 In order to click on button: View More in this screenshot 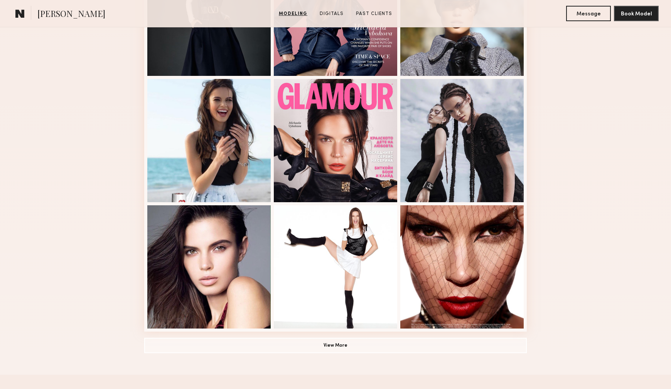, I will do `click(336, 346)`.